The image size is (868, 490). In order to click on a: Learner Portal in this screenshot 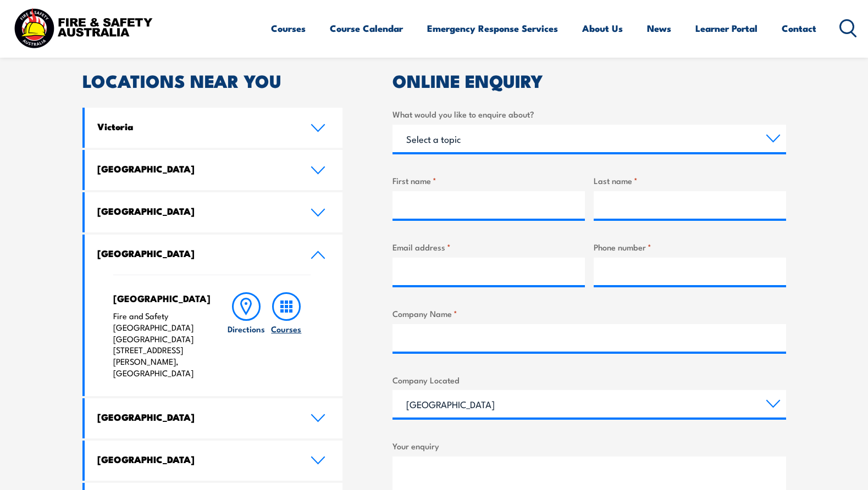, I will do `click(726, 28)`.